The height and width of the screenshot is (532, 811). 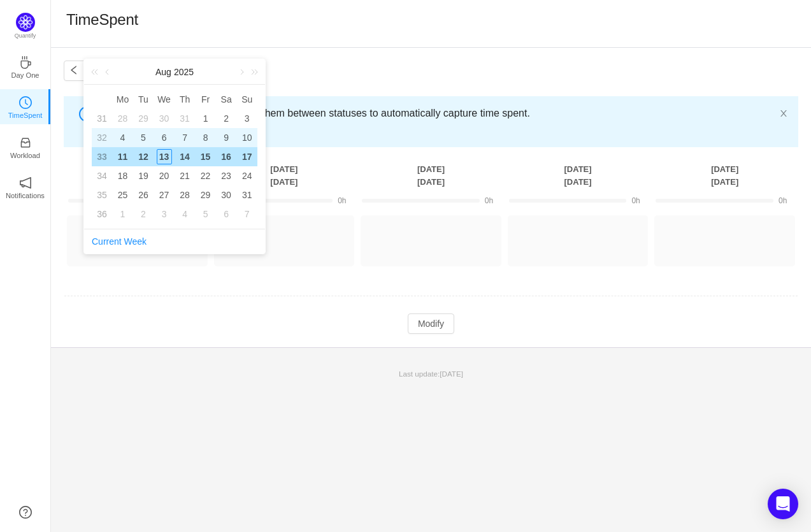 I want to click on div: 20, so click(x=164, y=176).